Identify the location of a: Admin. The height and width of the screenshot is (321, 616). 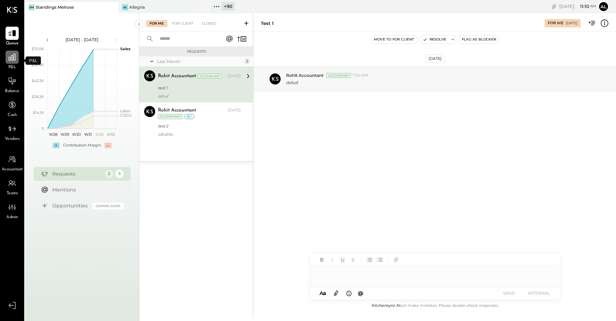
(12, 211).